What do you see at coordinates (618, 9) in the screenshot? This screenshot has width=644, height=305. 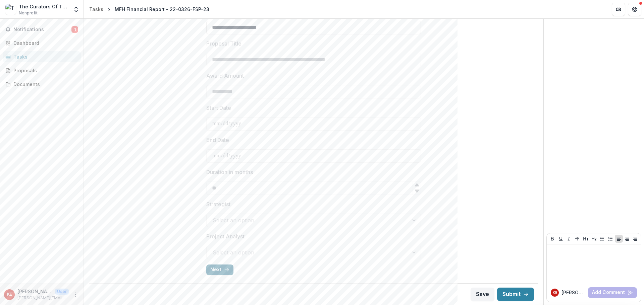 I see `button: Partners` at bounding box center [618, 9].